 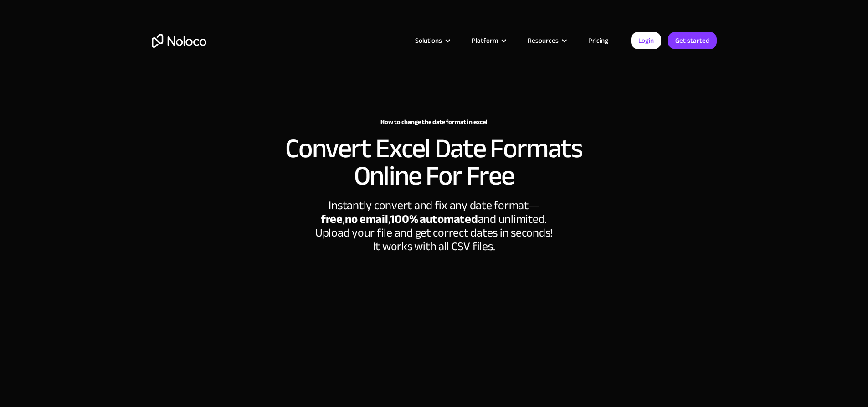 I want to click on strong: no email, so click(x=366, y=219).